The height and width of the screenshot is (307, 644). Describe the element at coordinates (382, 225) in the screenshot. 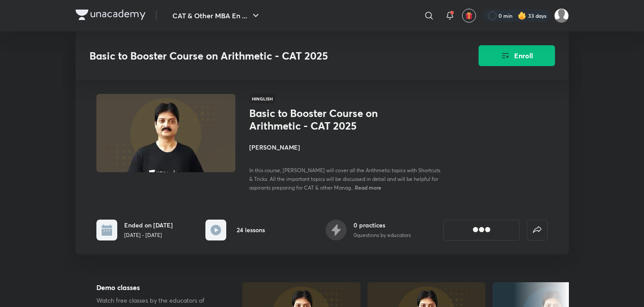

I see `h6: 0 practices` at that location.